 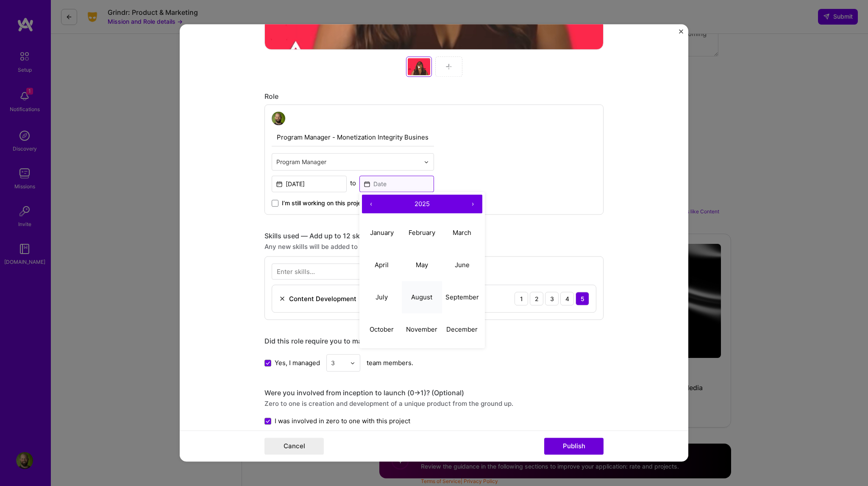 What do you see at coordinates (422, 298) in the screenshot?
I see `button: August 2025` at bounding box center [422, 298].